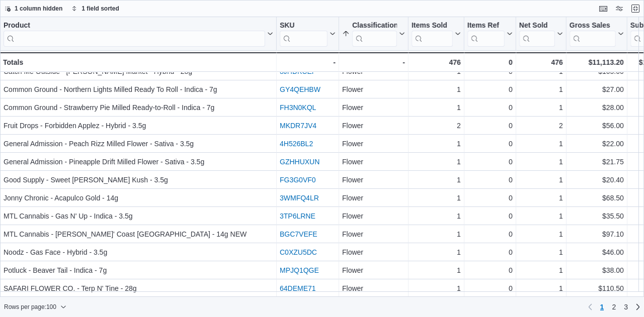  I want to click on button: 1 field sorted, so click(95, 9).